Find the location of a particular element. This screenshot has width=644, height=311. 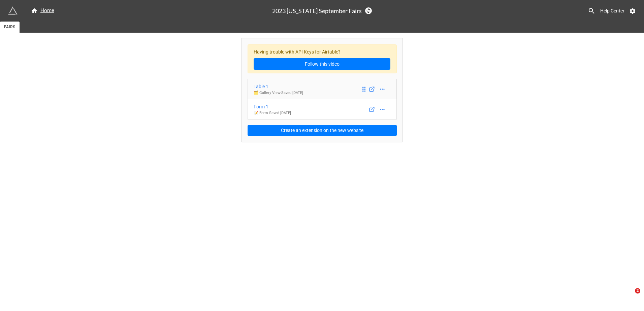

img: miniextensions-icon.73ae0678.png is located at coordinates (13, 11).